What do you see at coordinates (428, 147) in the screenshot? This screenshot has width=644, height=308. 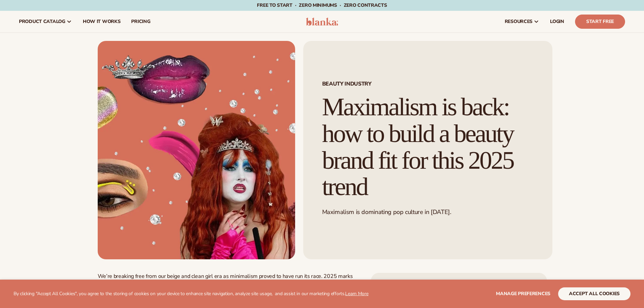 I see `h1: Maximalism is back: how to build a beauty brand fit for this 2025 trend` at bounding box center [428, 147].